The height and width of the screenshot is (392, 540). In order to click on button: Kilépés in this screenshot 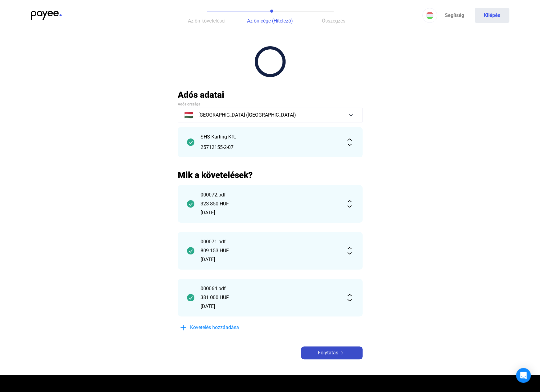, I will do `click(492, 16)`.